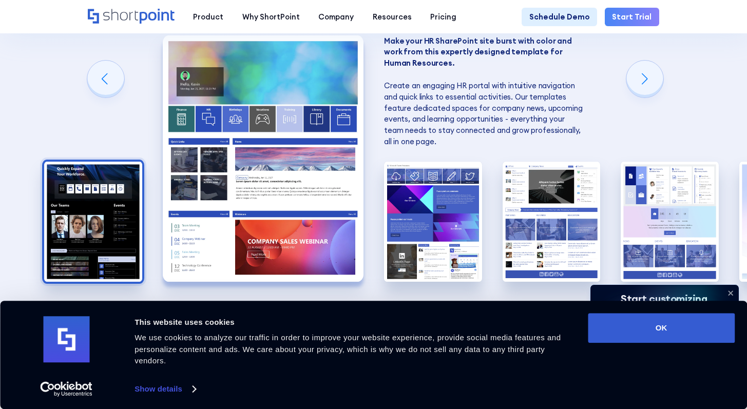  I want to click on div: Product, so click(208, 17).